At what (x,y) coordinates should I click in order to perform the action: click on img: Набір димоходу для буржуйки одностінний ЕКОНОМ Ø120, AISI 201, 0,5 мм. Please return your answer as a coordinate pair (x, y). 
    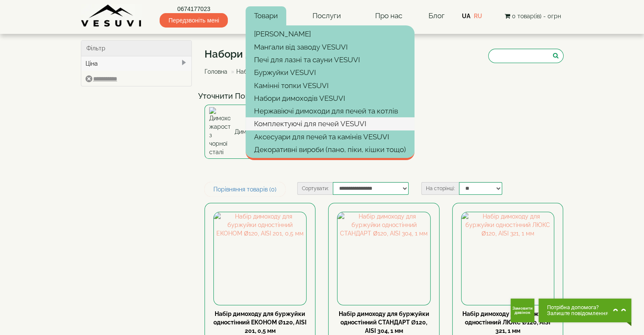
    Looking at the image, I should click on (260, 258).